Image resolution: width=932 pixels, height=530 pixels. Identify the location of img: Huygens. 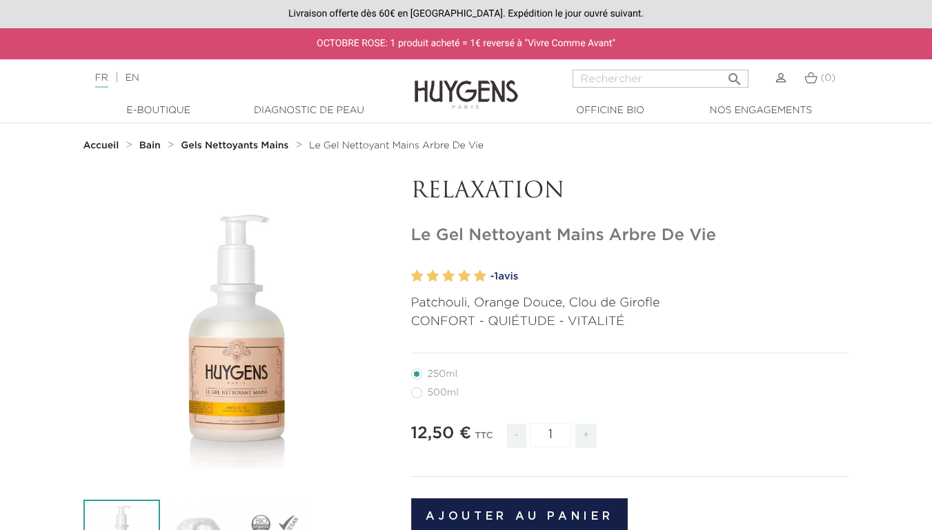
(466, 84).